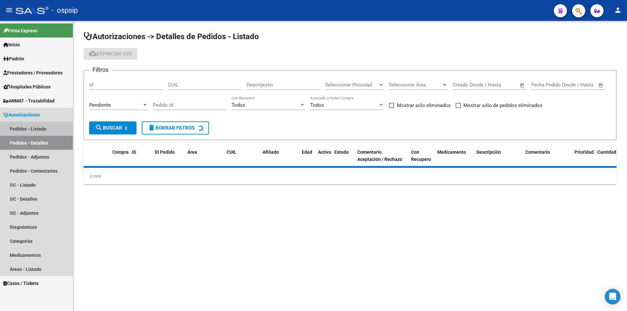  I want to click on span: Casos / Tickets, so click(21, 284).